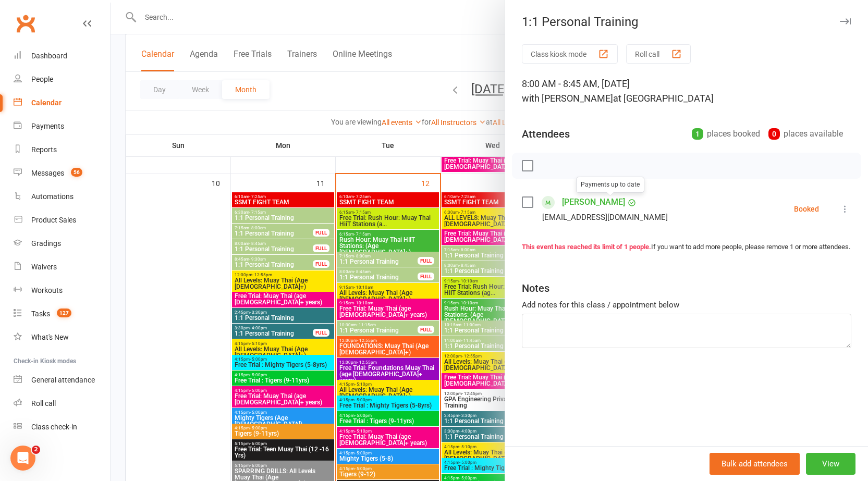 The image size is (868, 481). What do you see at coordinates (25, 24) in the screenshot?
I see `a: Clubworx` at bounding box center [25, 24].